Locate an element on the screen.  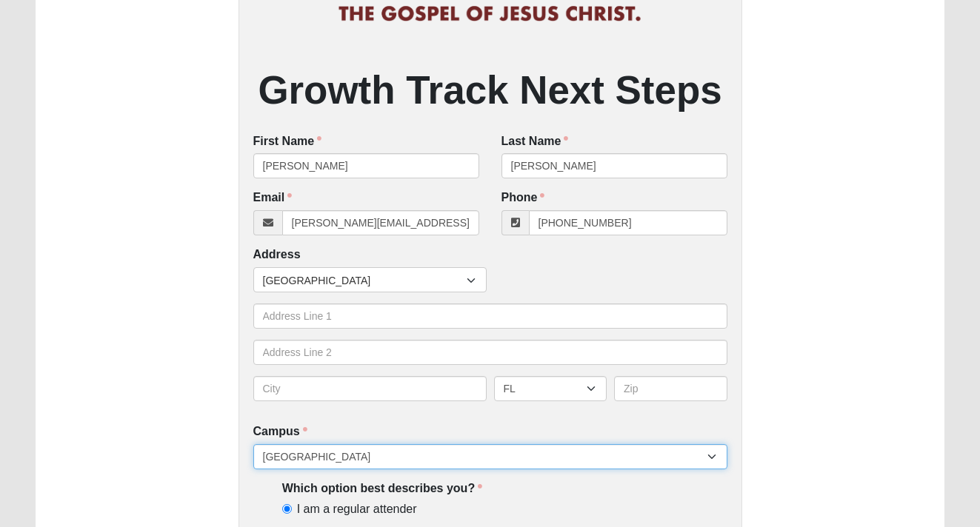
label: Last Name is located at coordinates (535, 141).